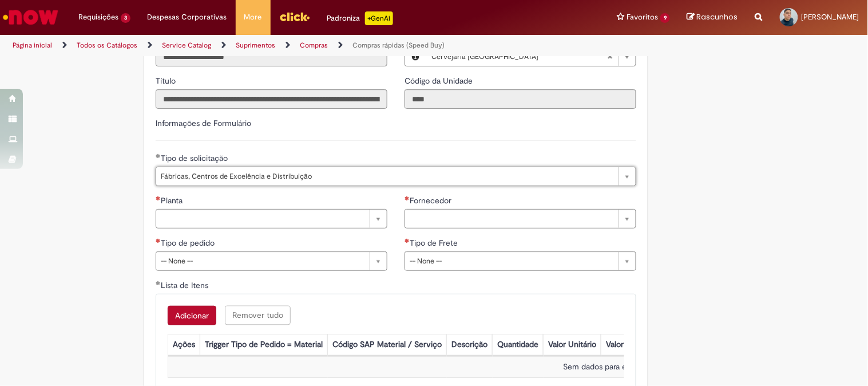 The height and width of the screenshot is (386, 868). Describe the element at coordinates (195, 158) in the screenshot. I see `span: Tipo de solicitação` at that location.